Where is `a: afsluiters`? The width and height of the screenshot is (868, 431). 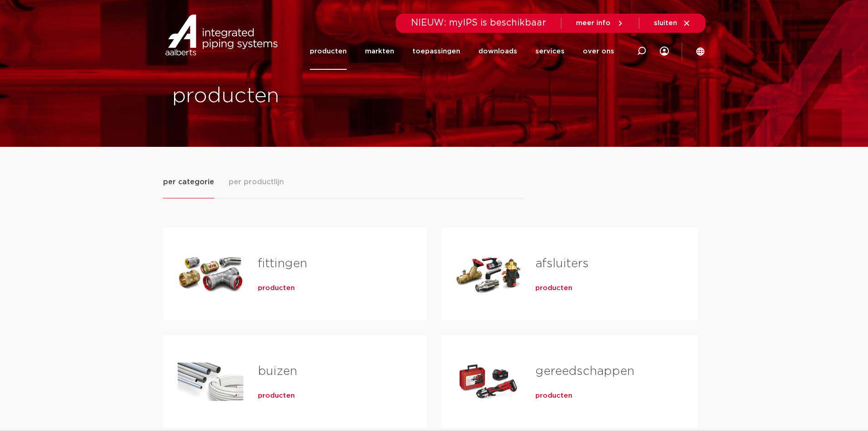 a: afsluiters is located at coordinates (562, 264).